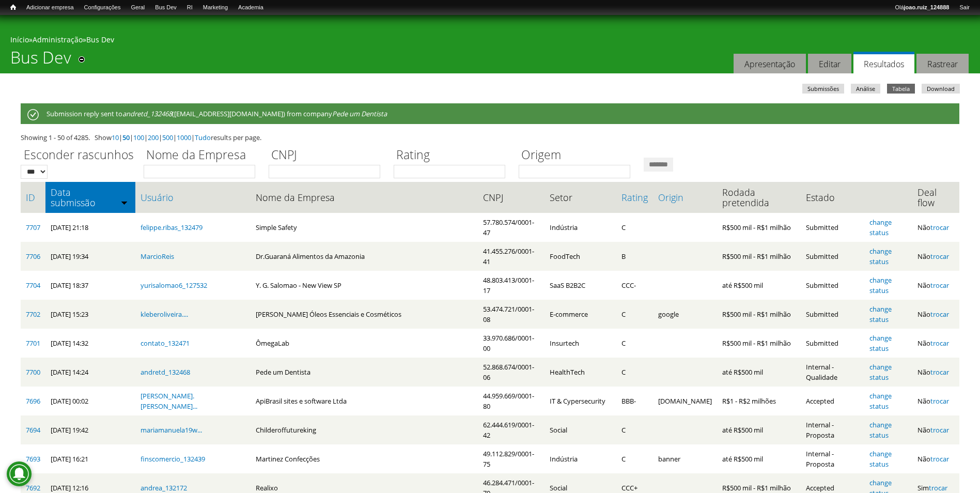 The width and height of the screenshot is (980, 493). Describe the element at coordinates (173, 458) in the screenshot. I see `a: finscomercio_132439` at that location.